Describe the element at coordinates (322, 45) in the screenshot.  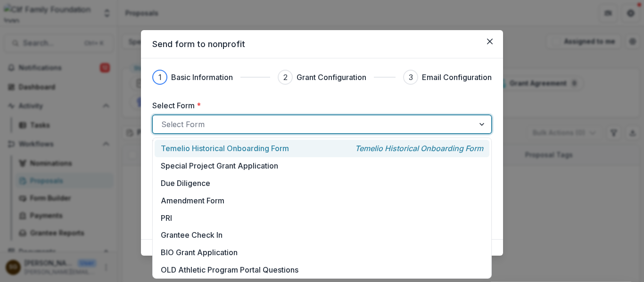
I see `header: Send form to nonprofit` at that location.